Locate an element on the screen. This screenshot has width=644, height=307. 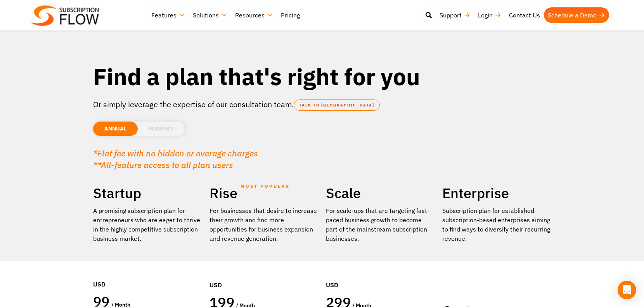
h2: Enterprise is located at coordinates (497, 194).